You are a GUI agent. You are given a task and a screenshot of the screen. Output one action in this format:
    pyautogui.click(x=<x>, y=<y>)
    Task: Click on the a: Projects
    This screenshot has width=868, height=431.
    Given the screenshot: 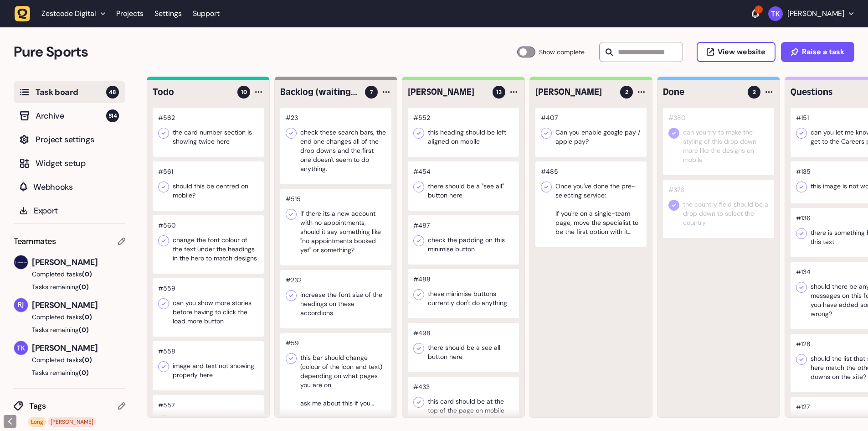 What is the action you would take?
    pyautogui.click(x=130, y=14)
    